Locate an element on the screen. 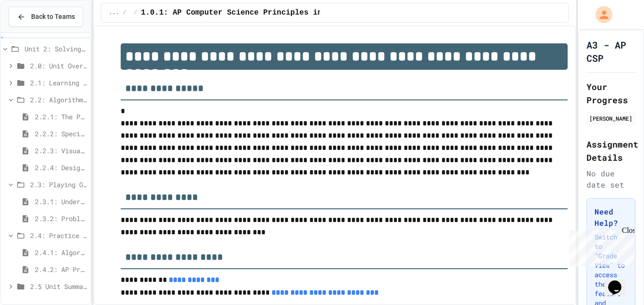  span: 2.4.2: AP Practice Questions is located at coordinates (61, 269).